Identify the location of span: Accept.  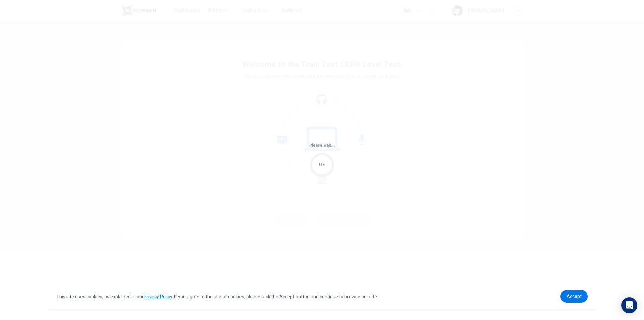
(574, 296).